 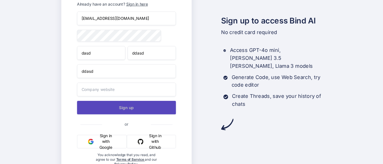 I want to click on img: google, so click(x=91, y=141).